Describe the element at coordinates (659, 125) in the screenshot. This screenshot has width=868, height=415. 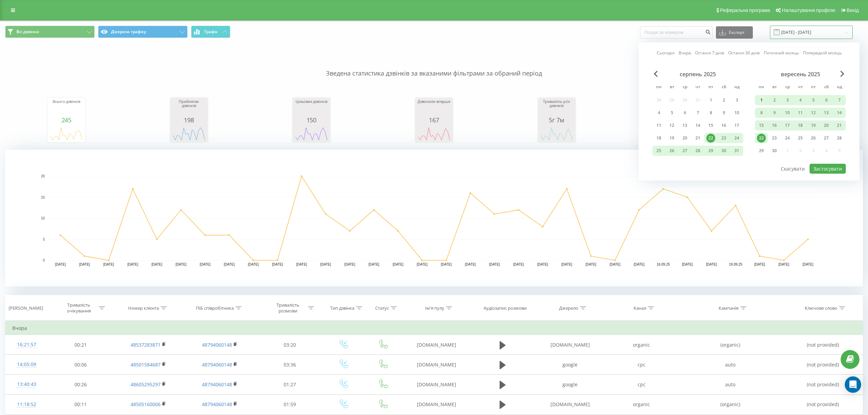
I see `div: 11` at that location.